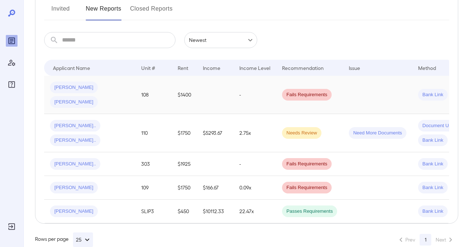 The image size is (467, 247). Describe the element at coordinates (426, 240) in the screenshot. I see `nav: pagination navigation` at that location.